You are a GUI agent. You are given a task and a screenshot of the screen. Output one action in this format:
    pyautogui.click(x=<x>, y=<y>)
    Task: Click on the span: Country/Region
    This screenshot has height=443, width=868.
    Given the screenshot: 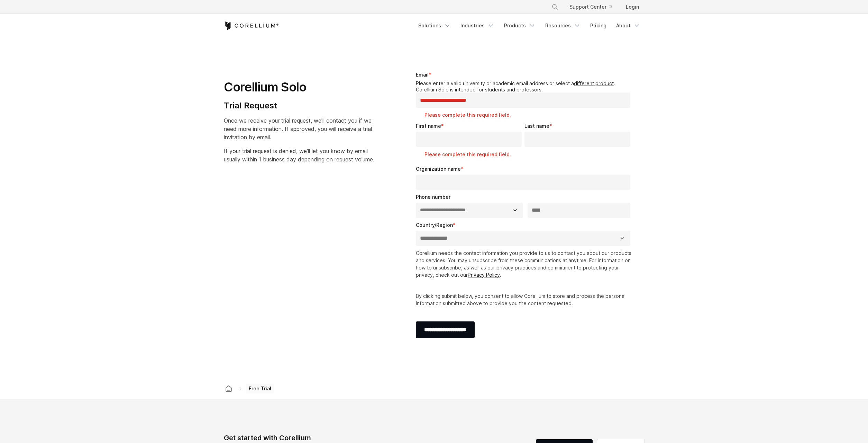 What is the action you would take?
    pyautogui.click(x=434, y=225)
    